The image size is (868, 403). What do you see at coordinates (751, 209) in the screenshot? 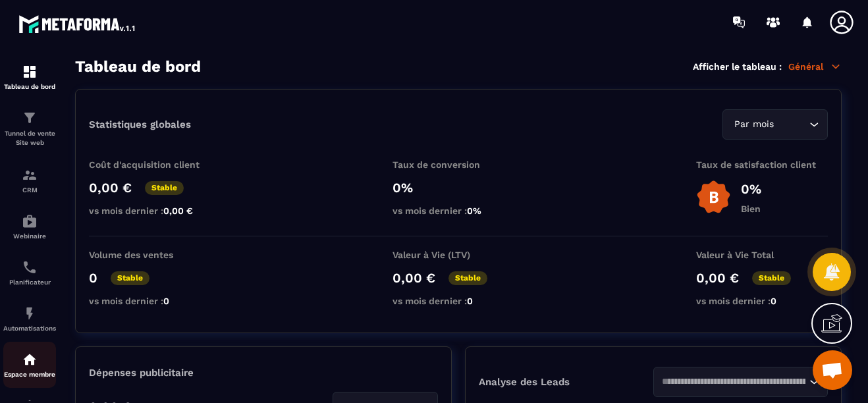
I see `p: Bien` at bounding box center [751, 209].